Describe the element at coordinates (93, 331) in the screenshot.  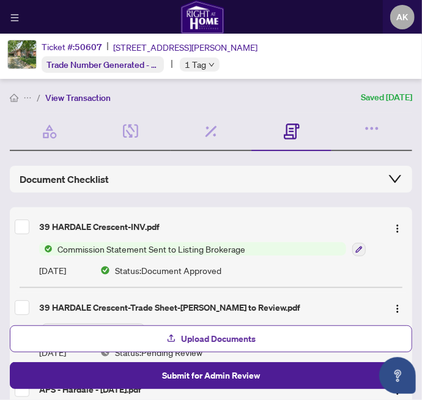
I see `button: Add a Document Tag` at that location.